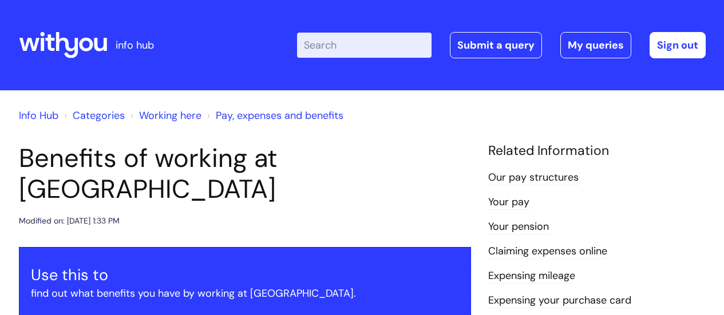 The image size is (724, 315). Describe the element at coordinates (509, 203) in the screenshot. I see `a: Your pay` at that location.